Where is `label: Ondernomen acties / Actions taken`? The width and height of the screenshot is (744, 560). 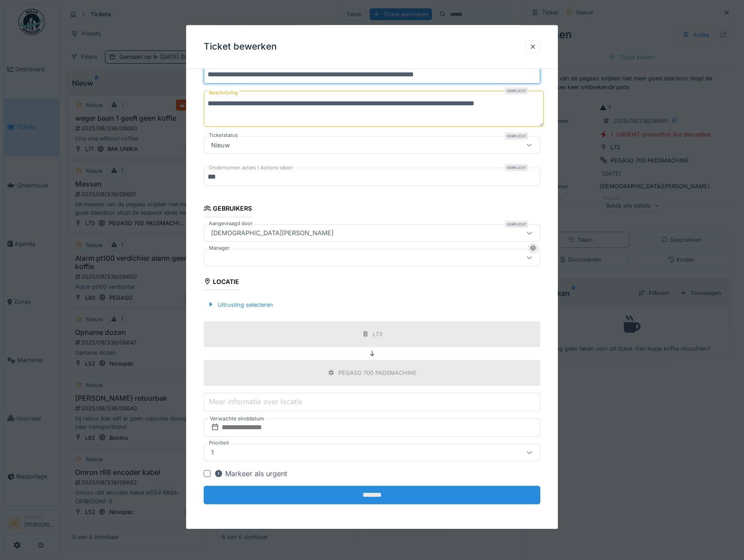 label: Ondernomen acties / Actions taken is located at coordinates (251, 168).